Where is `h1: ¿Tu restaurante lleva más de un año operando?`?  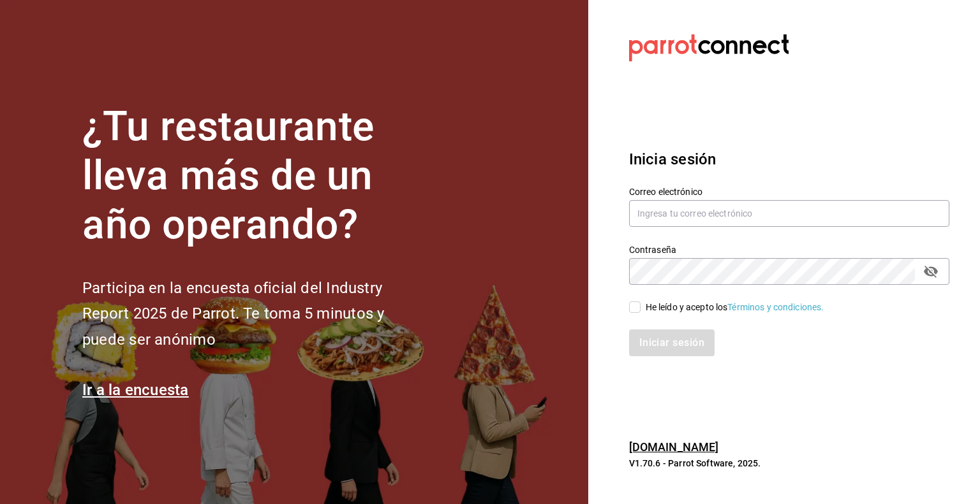 h1: ¿Tu restaurante lleva más de un año operando? is located at coordinates (255, 176).